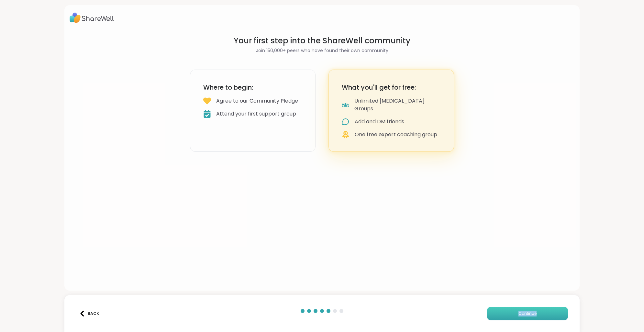 The width and height of the screenshot is (644, 332). What do you see at coordinates (92, 18) in the screenshot?
I see `img: ShareWell Logo` at bounding box center [92, 18].